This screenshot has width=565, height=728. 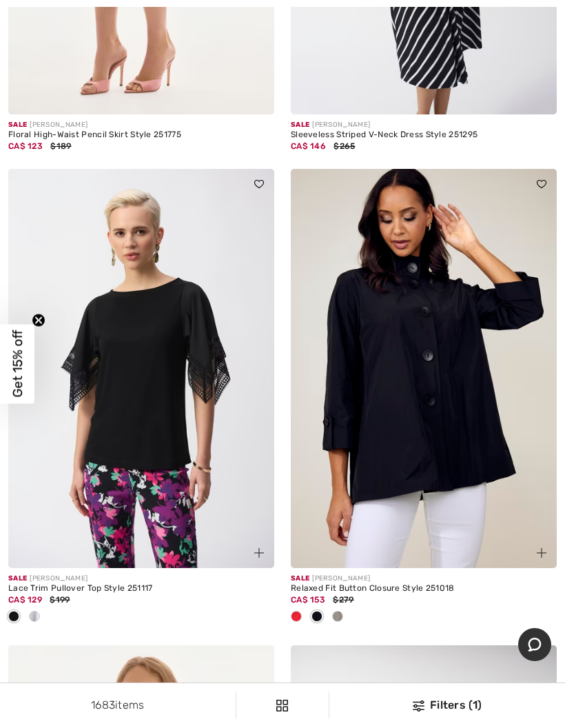 I want to click on img: Relaxed Fit Button Closure Style 251018. Radiant red, so click(x=424, y=368).